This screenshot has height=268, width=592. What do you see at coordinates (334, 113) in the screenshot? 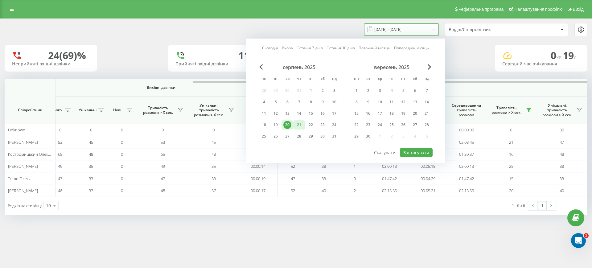
I see `div: нд 17 серп 2025 р.` at bounding box center [334, 113].